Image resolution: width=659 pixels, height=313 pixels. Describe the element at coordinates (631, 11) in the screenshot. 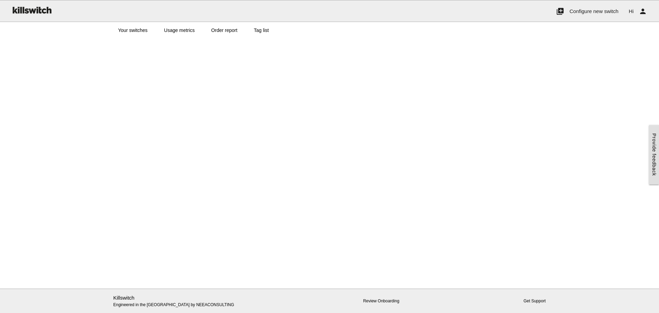

I see `span: Hi` at that location.